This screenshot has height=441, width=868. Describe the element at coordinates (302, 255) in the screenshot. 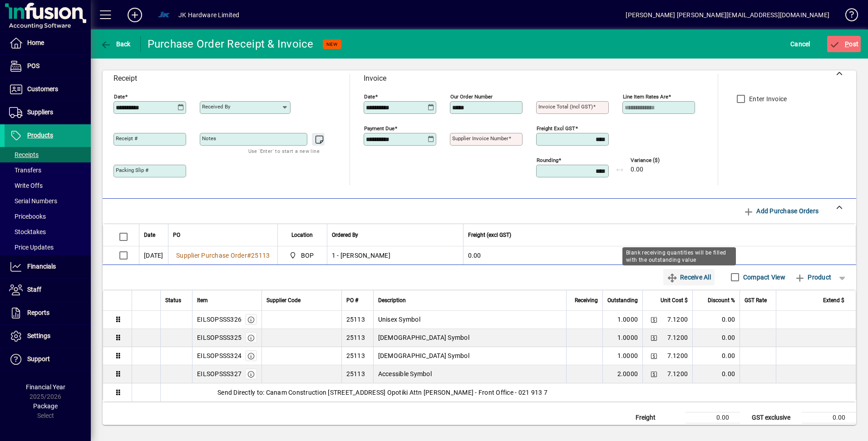

I see `span: BOP` at that location.